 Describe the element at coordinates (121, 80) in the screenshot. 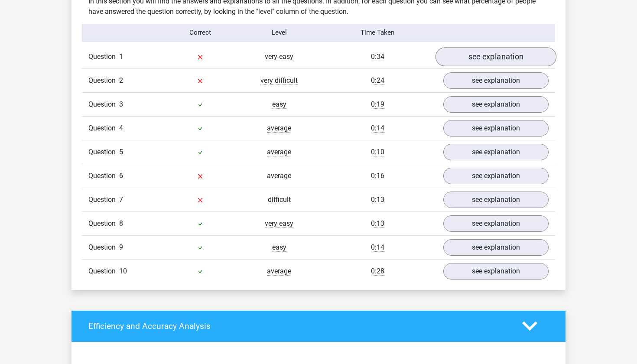

I see `span: 2` at that location.